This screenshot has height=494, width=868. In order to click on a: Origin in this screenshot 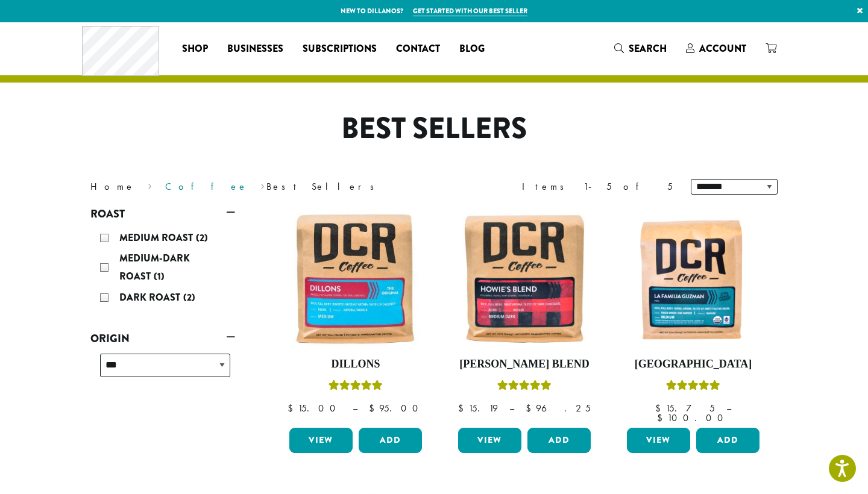, I will do `click(163, 339)`.